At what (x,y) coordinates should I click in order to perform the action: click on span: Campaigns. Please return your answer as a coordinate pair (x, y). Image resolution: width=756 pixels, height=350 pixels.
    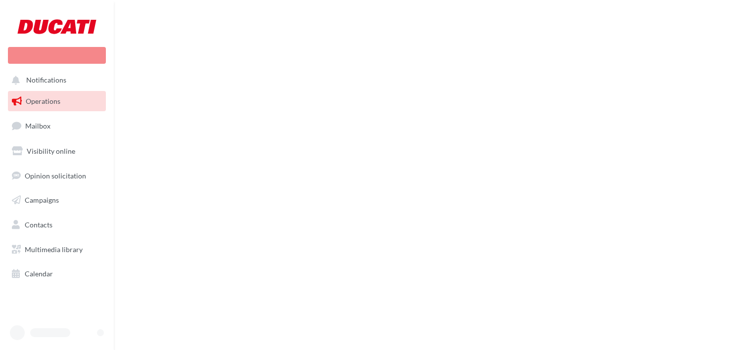
    Looking at the image, I should click on (42, 200).